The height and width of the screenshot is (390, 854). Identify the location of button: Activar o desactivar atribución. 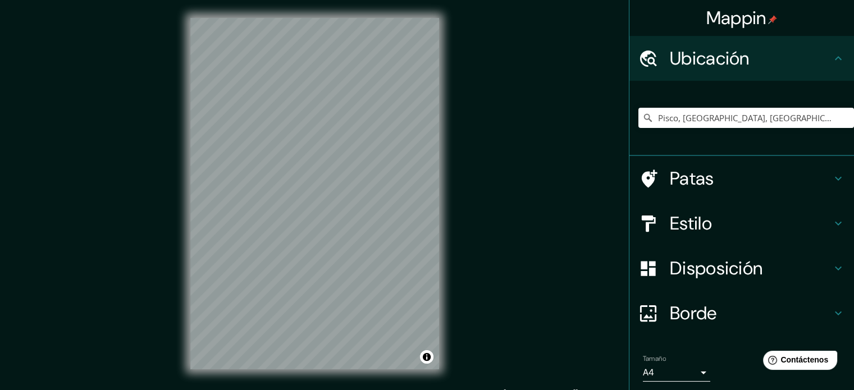
(427, 357).